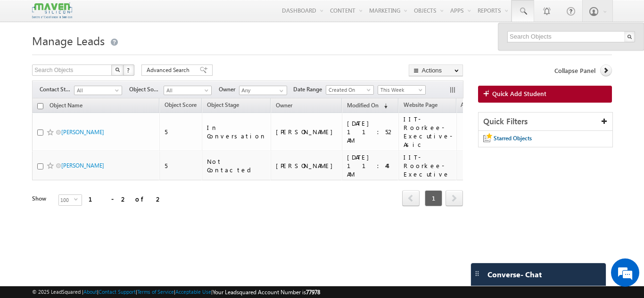  I want to click on span: 77978, so click(313, 292).